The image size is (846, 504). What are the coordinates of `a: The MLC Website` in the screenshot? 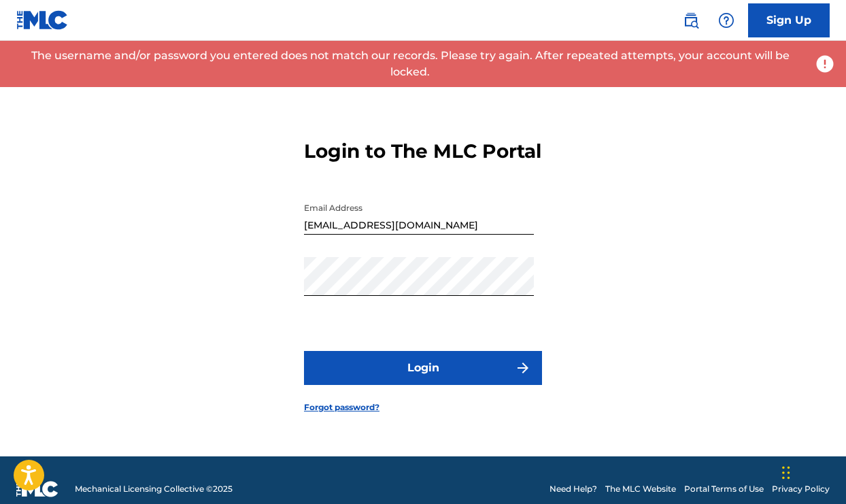 It's located at (641, 488).